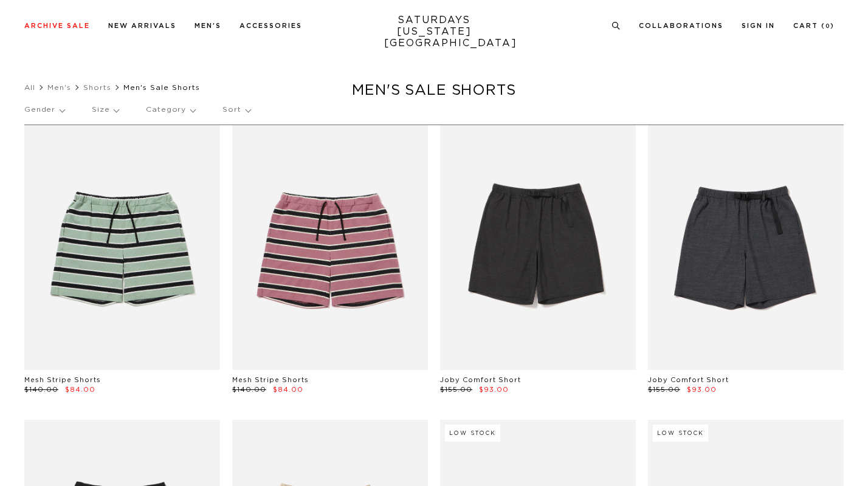 The height and width of the screenshot is (486, 868). What do you see at coordinates (97, 88) in the screenshot?
I see `a: Shorts` at bounding box center [97, 88].